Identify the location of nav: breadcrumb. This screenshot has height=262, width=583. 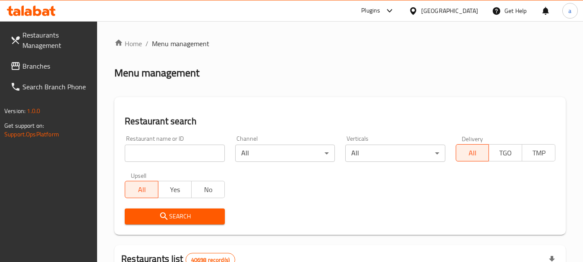
(340, 44).